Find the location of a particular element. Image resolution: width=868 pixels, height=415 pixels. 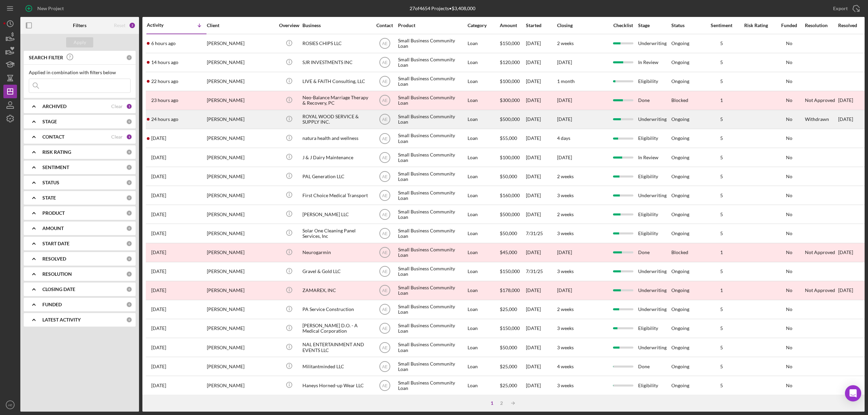

div: Checklist is located at coordinates (622, 25).